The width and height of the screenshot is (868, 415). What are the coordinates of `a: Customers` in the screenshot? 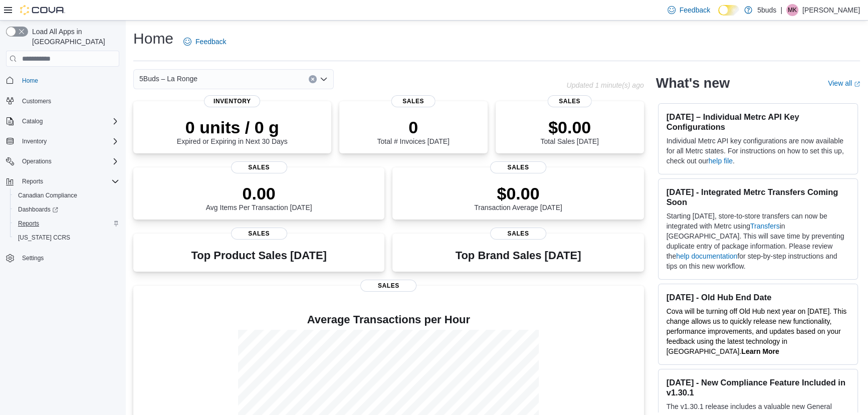 It's located at (36, 101).